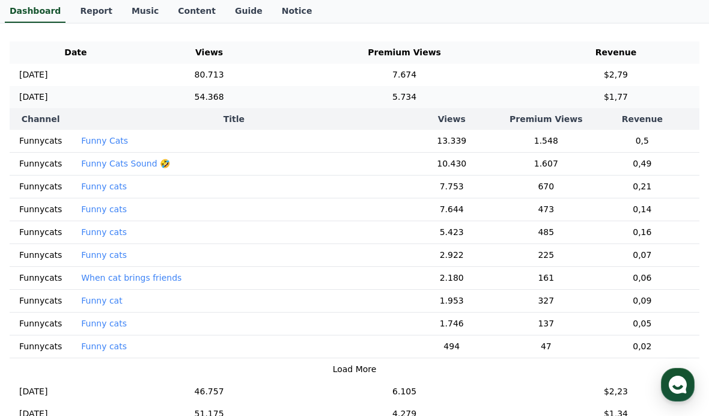 The width and height of the screenshot is (709, 416). What do you see at coordinates (102, 300) in the screenshot?
I see `button: Funny cat` at bounding box center [102, 300].